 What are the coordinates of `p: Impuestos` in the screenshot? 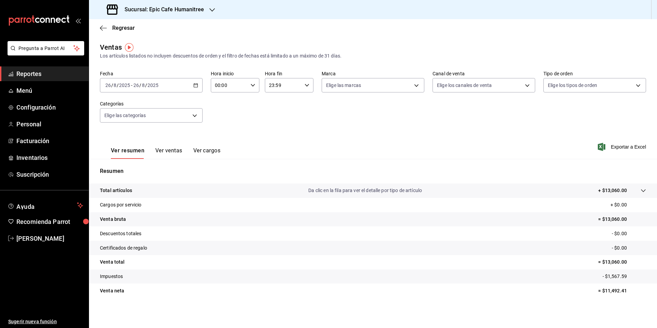 It's located at (111, 276).